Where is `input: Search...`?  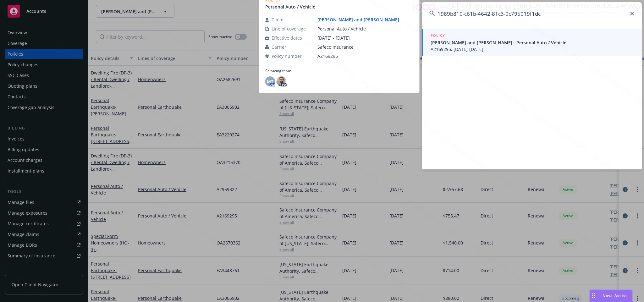 input: Search... is located at coordinates (532, 14).